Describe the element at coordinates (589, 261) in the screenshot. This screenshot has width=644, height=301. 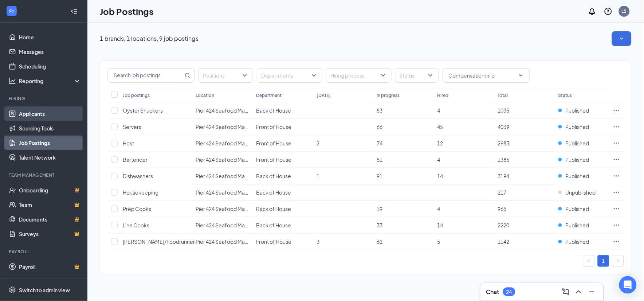
I see `span: left` at that location.